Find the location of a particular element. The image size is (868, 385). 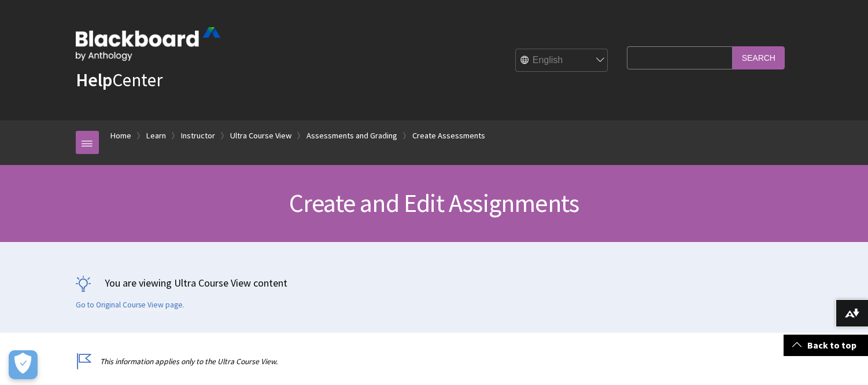

a: Instructor is located at coordinates (198, 136).